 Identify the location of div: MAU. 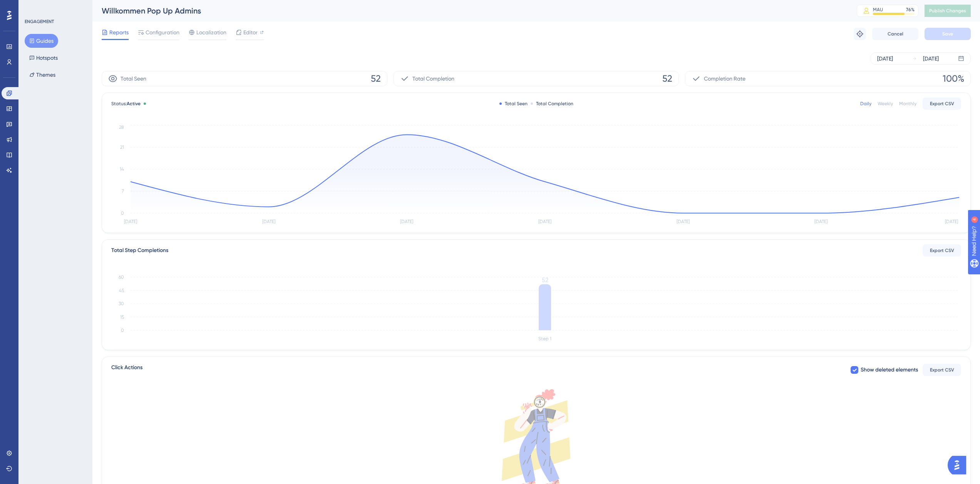
(878, 9).